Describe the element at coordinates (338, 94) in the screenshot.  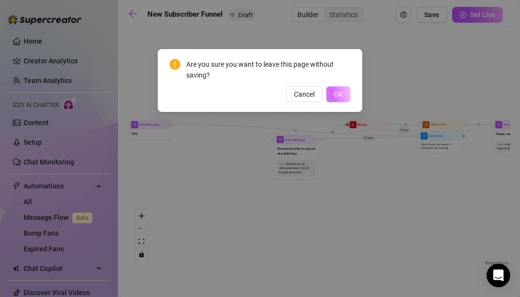
I see `button: OK` at that location.